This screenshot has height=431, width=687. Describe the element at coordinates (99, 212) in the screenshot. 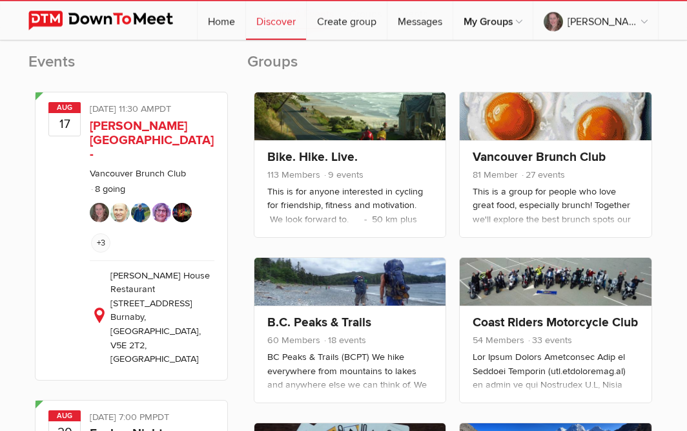

I see `img: vicki sawyer` at that location.